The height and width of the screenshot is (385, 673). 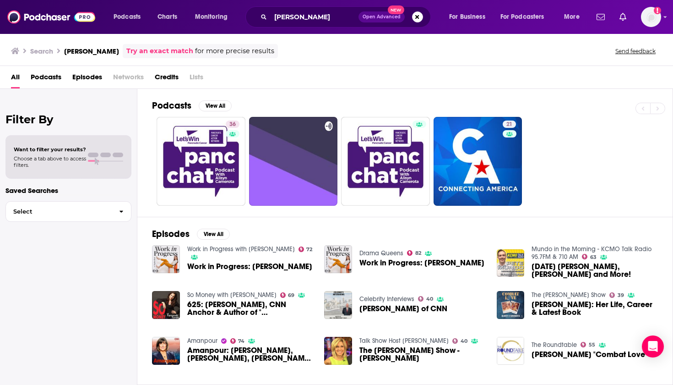 What do you see at coordinates (315, 17) in the screenshot?
I see `input: Search podcasts, credits, & more...` at bounding box center [315, 17].